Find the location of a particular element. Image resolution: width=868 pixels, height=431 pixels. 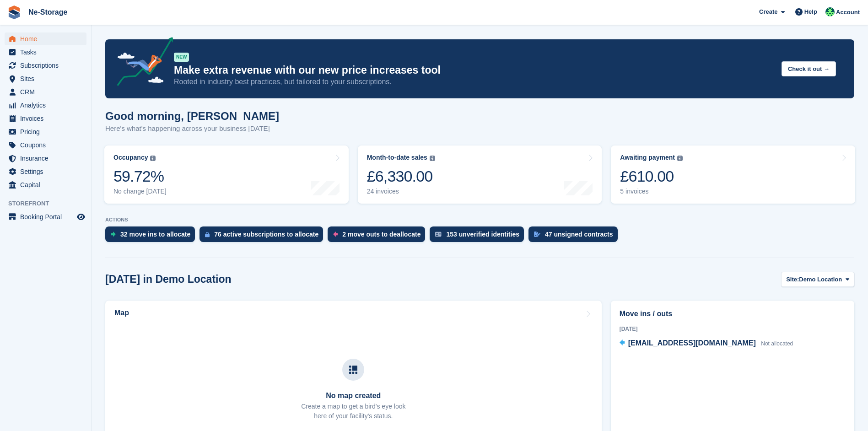

span: Not allocated is located at coordinates (777, 344).